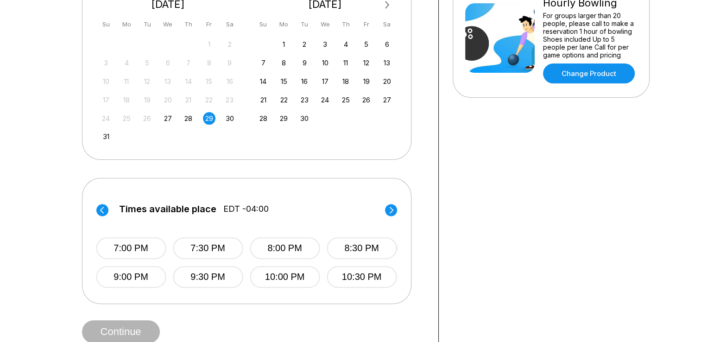 This screenshot has width=701, height=342. I want to click on div: Choose Tuesday, September 9th, 2025, so click(305, 63).